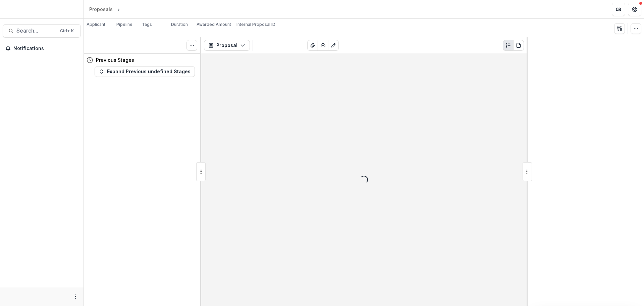 Image resolution: width=644 pixels, height=306 pixels. What do you see at coordinates (227, 46) in the screenshot?
I see `button: Proposal` at bounding box center [227, 46].